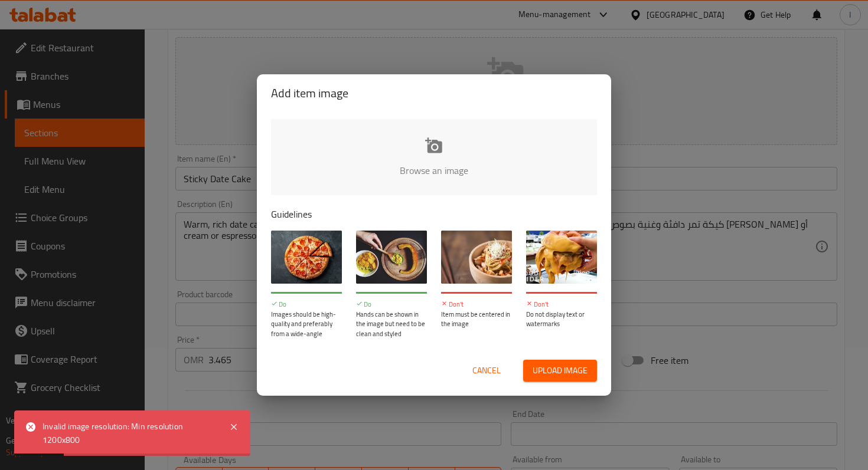 This screenshot has height=470, width=868. I want to click on p: Guidelines, so click(434, 214).